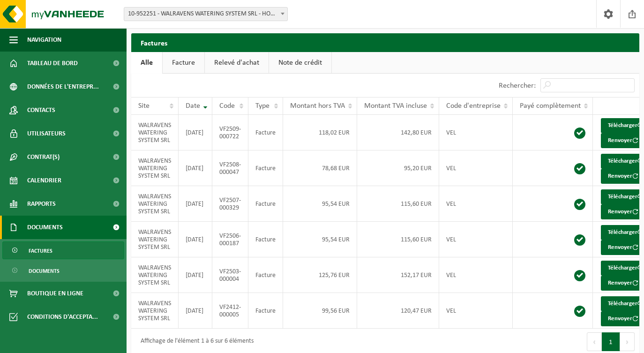 This screenshot has height=353, width=644. Describe the element at coordinates (147, 63) in the screenshot. I see `a: Alle` at that location.